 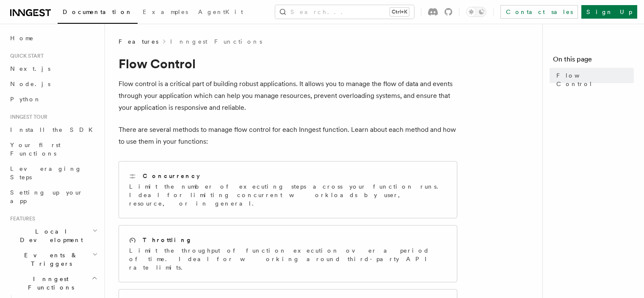 I want to click on a: Node.js, so click(x=53, y=84).